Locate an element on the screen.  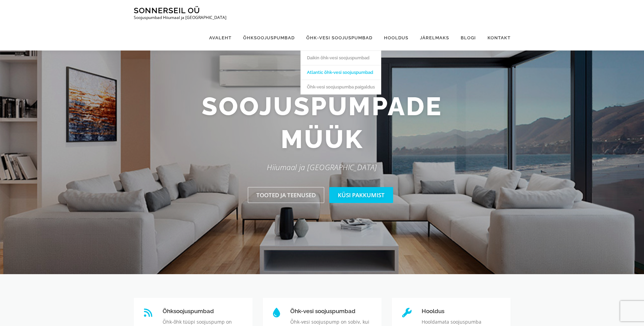
a: Sonnerseil OÜ is located at coordinates (167, 10).